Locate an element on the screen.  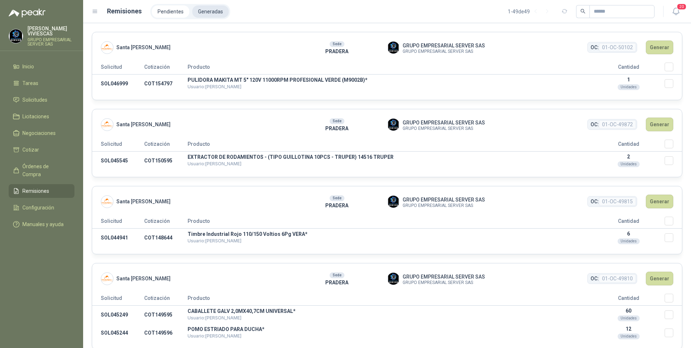
span: Negociaciones is located at coordinates (39, 133).